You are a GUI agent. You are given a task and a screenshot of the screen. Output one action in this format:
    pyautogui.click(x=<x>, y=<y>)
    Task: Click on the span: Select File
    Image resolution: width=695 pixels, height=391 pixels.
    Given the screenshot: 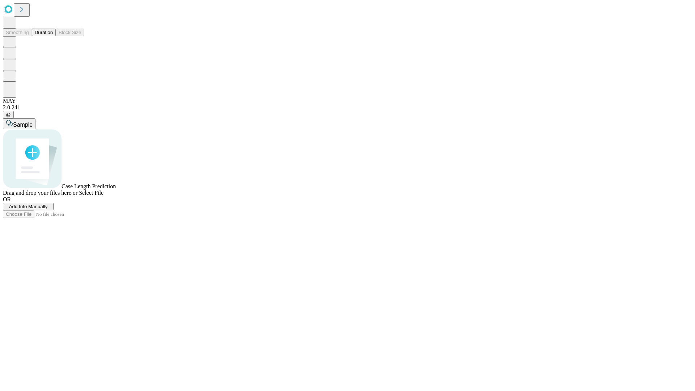 What is the action you would take?
    pyautogui.click(x=91, y=193)
    